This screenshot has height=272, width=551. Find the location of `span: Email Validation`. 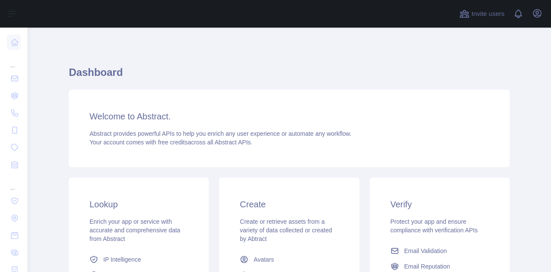

span: Email Validation is located at coordinates (425, 251).